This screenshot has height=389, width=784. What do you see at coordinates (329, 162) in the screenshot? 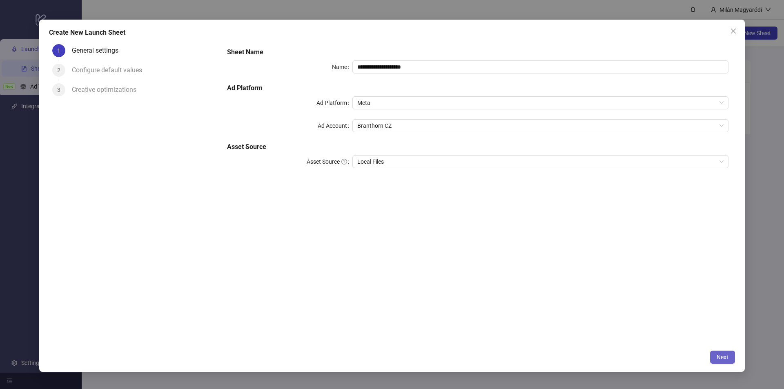
I see `label: Asset Source` at bounding box center [329, 162].